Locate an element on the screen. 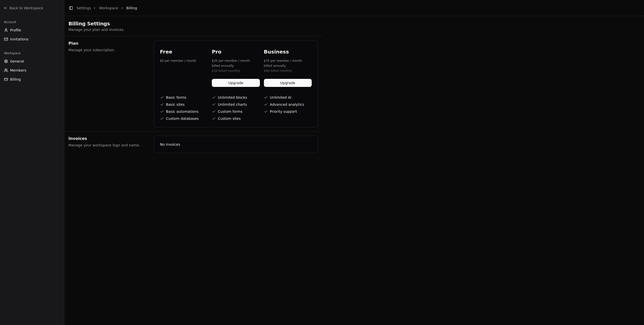  button: Members is located at coordinates (32, 70).